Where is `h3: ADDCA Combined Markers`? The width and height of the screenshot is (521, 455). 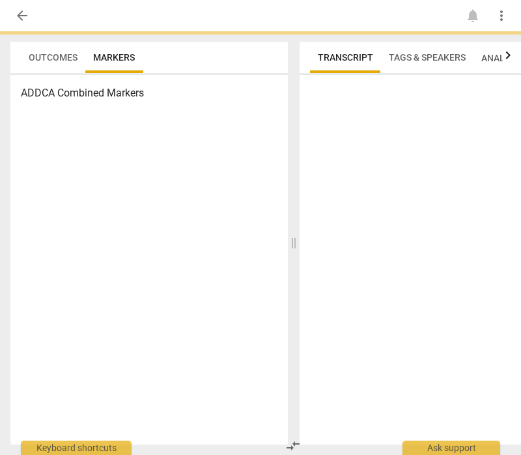
h3: ADDCA Combined Markers is located at coordinates (149, 93).